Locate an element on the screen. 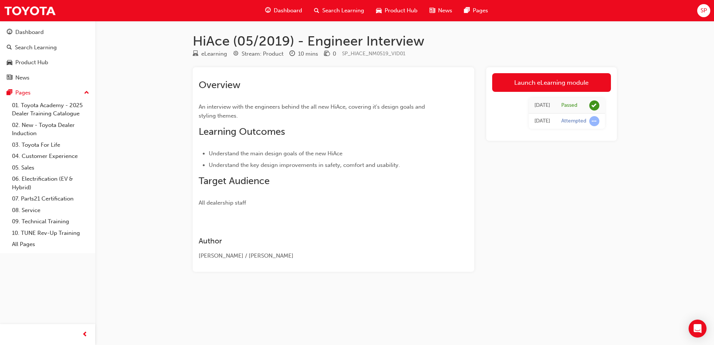  a: car-iconProduct Hub is located at coordinates (397, 10).